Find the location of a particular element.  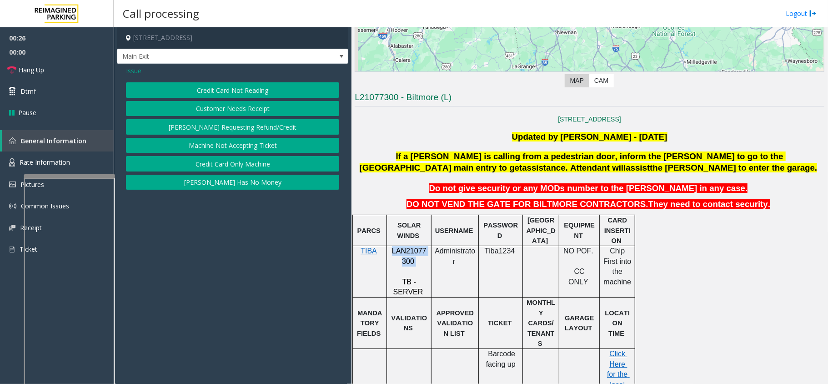

span: PARCS is located at coordinates (369, 231).